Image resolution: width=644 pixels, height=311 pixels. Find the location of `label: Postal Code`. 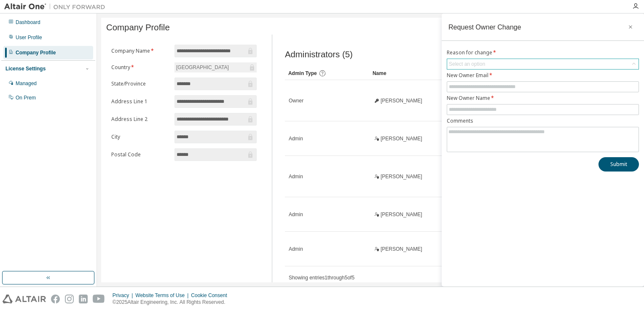

label: Postal Code is located at coordinates (140, 155).